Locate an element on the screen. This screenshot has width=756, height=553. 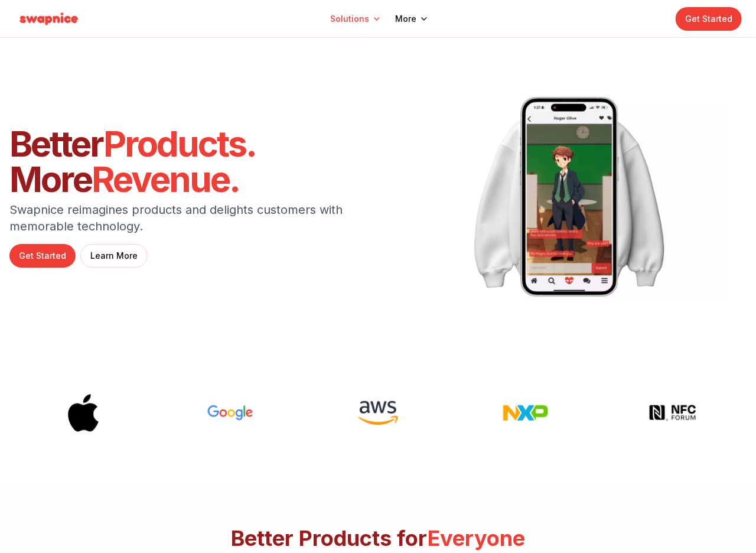
img: Google for Startups is located at coordinates (231, 412).